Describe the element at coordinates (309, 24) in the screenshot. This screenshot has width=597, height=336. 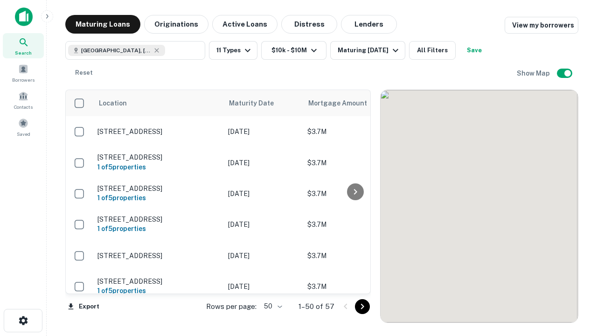
I see `button: Distress` at that location.